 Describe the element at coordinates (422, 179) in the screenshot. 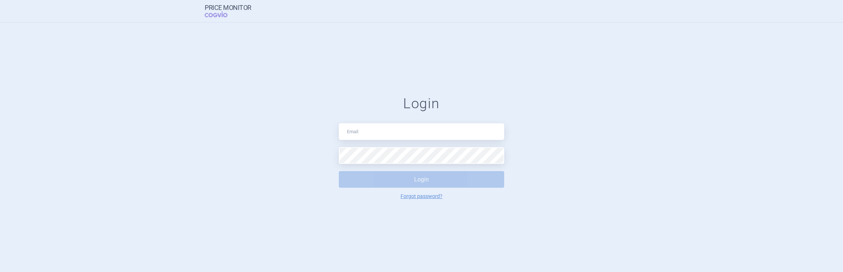

I see `button: Login` at that location.